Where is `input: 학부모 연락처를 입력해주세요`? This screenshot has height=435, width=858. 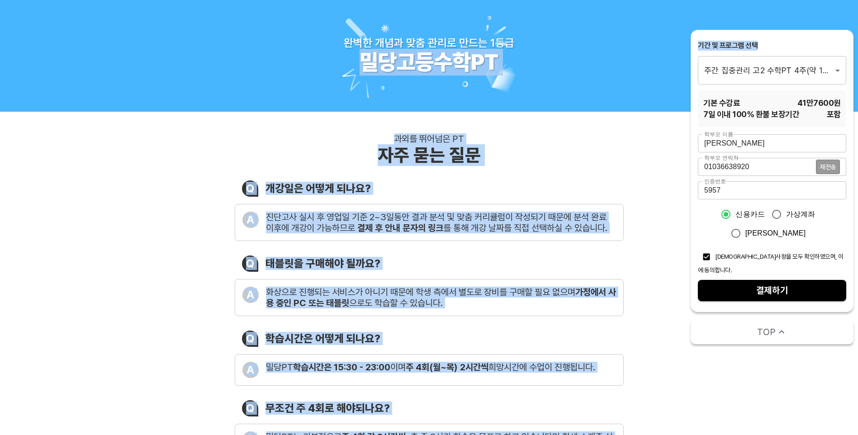
input: 학부모 연락처를 입력해주세요 is located at coordinates (757, 167).